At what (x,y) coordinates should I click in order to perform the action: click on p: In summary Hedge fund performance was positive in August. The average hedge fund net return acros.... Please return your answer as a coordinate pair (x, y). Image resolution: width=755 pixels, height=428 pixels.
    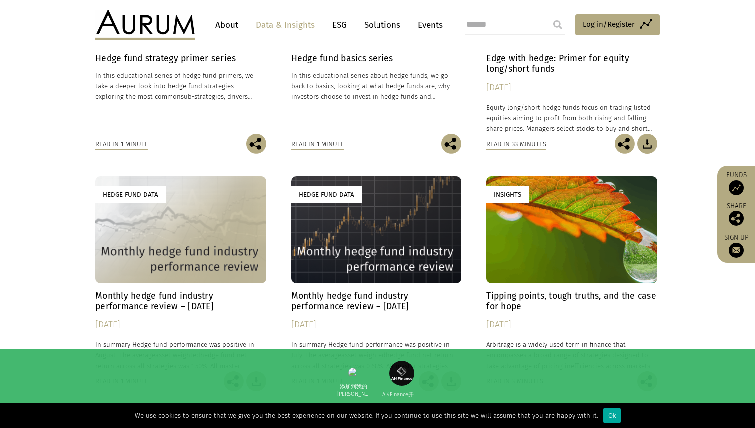
    Looking at the image, I should click on (181, 355).